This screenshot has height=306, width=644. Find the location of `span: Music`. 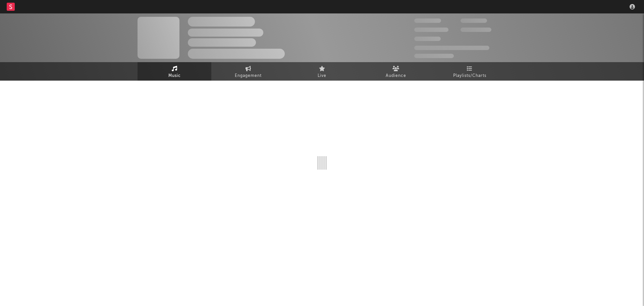

span: Music is located at coordinates (174, 76).